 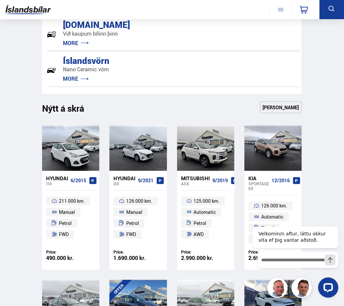 I want to click on img: G0Ugv5HjCgRt.svg, so click(x=28, y=9).